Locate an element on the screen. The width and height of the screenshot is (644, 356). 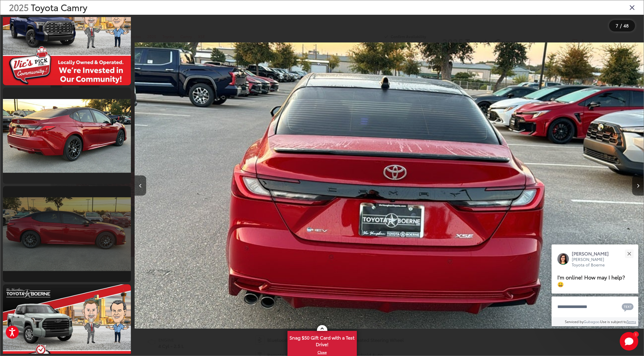
span: Snag $50 Gift Card with a Test Drive! is located at coordinates (322, 340).